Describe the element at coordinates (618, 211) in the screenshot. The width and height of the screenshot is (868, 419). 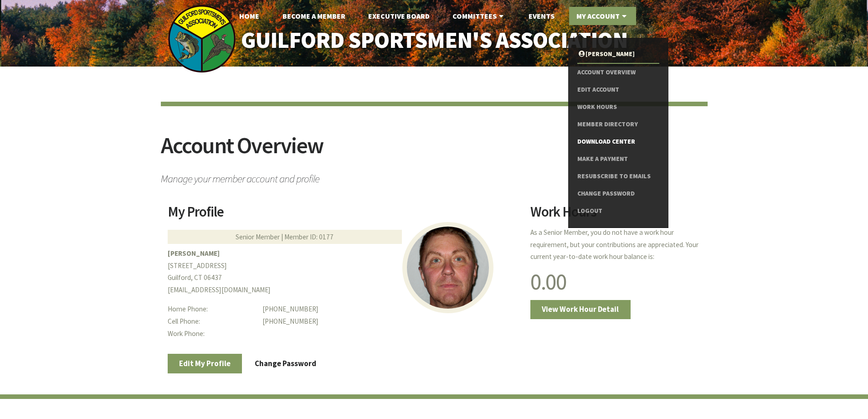
I see `a: Logout` at that location.